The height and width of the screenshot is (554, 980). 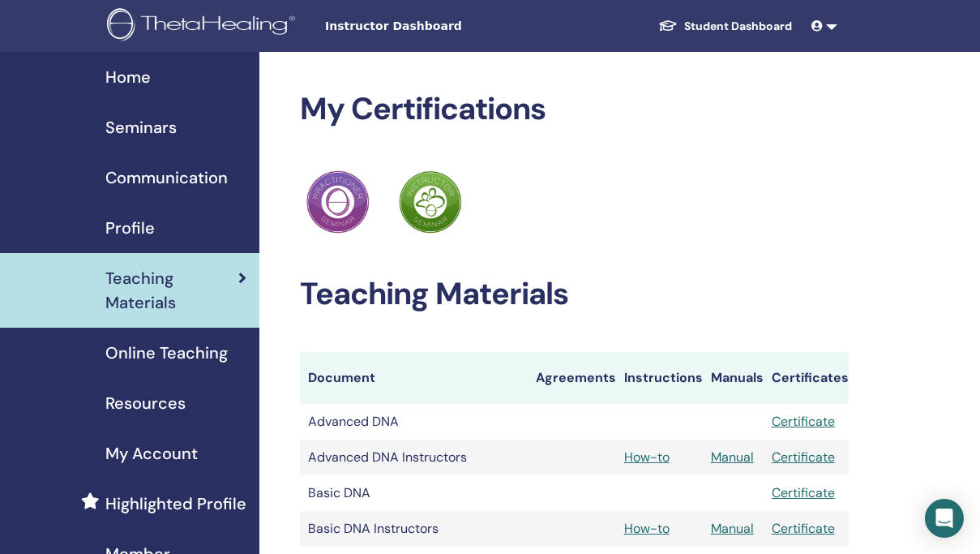 I want to click on td: Basic DNA, so click(x=413, y=493).